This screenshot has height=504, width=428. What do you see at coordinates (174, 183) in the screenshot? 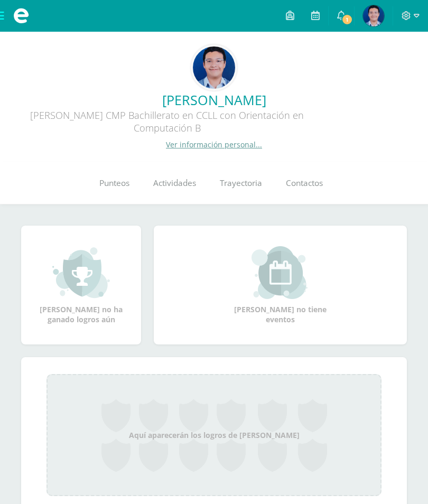
I see `a: Actividades` at bounding box center [174, 183].